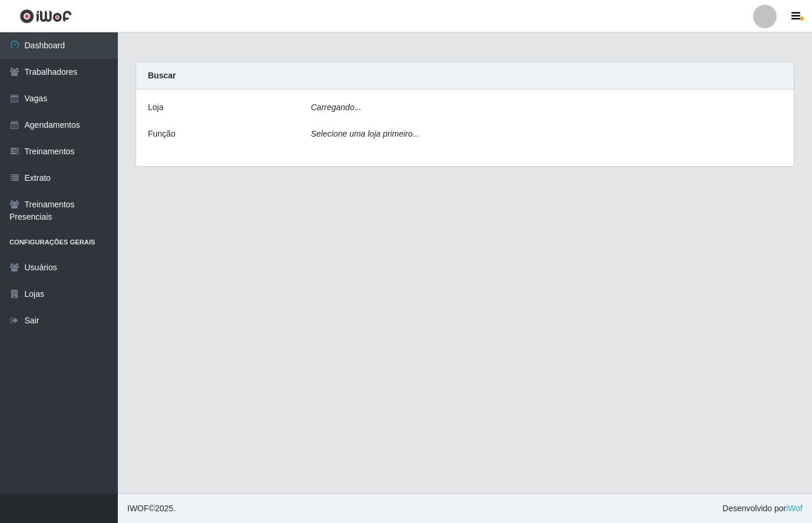 The height and width of the screenshot is (523, 812). Describe the element at coordinates (152, 508) in the screenshot. I see `span: © 2025 .` at that location.